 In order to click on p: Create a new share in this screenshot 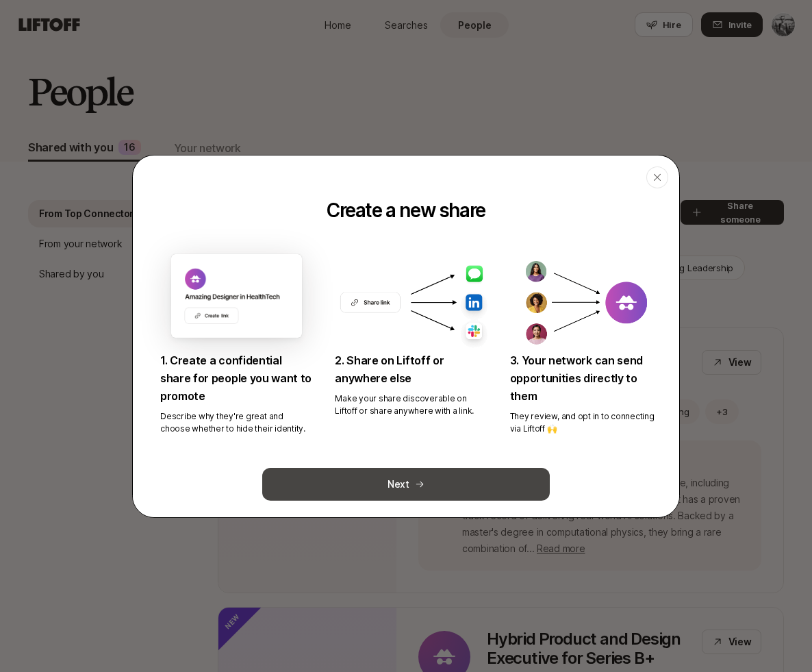, I will do `click(406, 210)`.